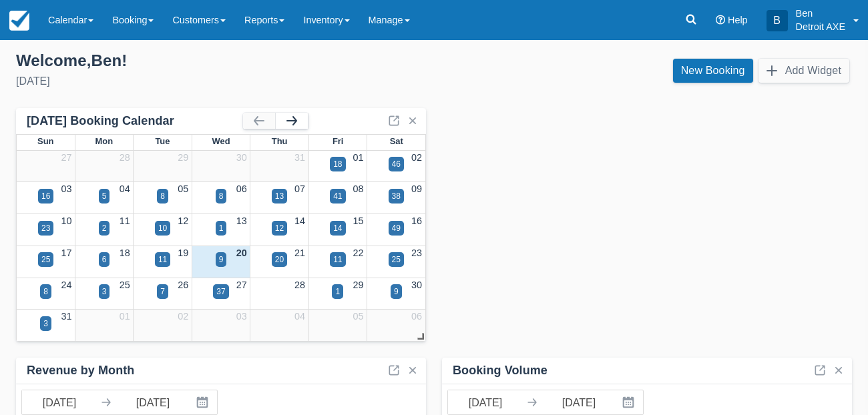 This screenshot has height=415, width=868. I want to click on div: 37, so click(220, 292).